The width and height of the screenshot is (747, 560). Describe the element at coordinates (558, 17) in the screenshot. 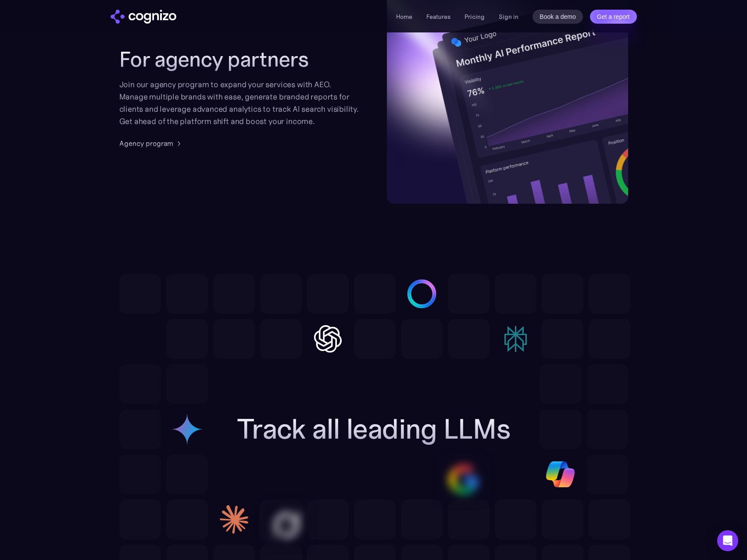

I see `a: Book a demo` at that location.